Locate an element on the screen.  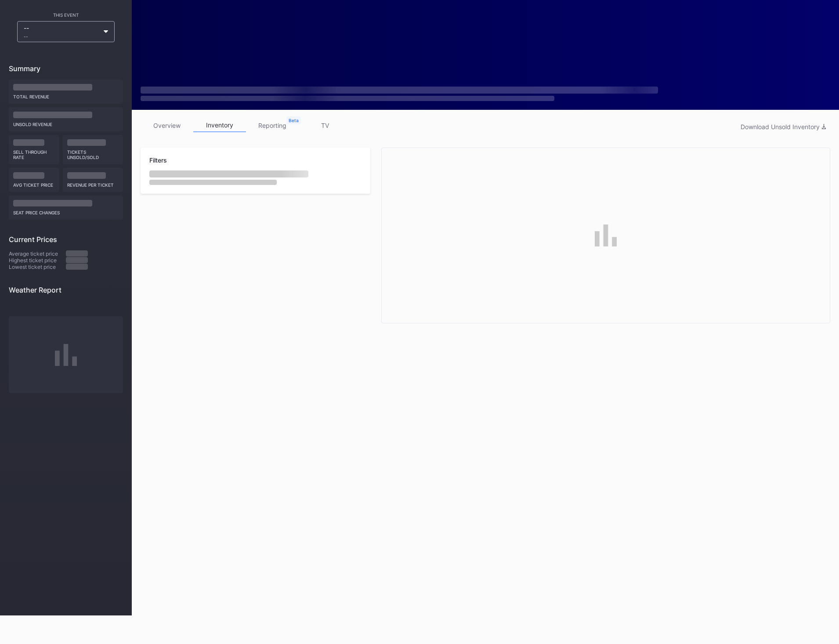
a: overview is located at coordinates (167, 125).